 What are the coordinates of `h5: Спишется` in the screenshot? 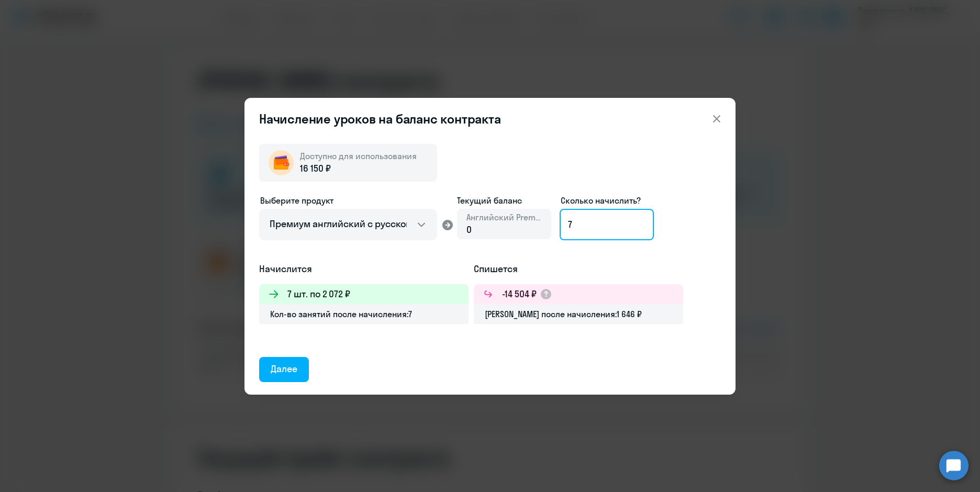 It's located at (579, 269).